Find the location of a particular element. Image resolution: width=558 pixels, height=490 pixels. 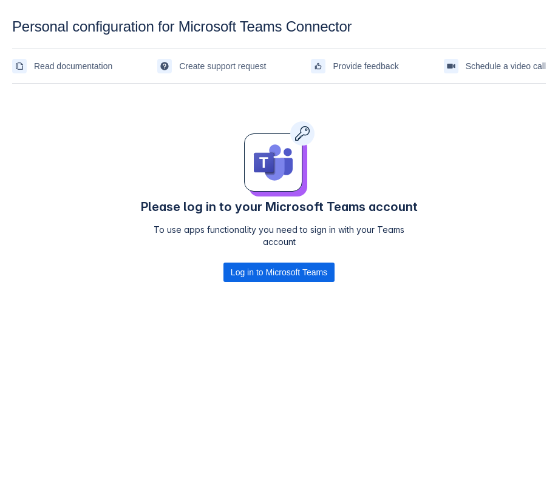

span: documentation is located at coordinates (19, 66).